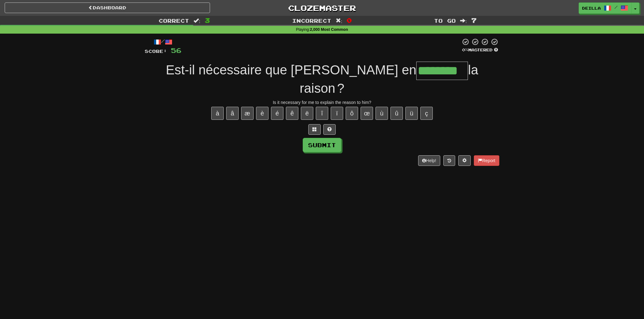 The image size is (644, 319). I want to click on button: ç, so click(427, 113).